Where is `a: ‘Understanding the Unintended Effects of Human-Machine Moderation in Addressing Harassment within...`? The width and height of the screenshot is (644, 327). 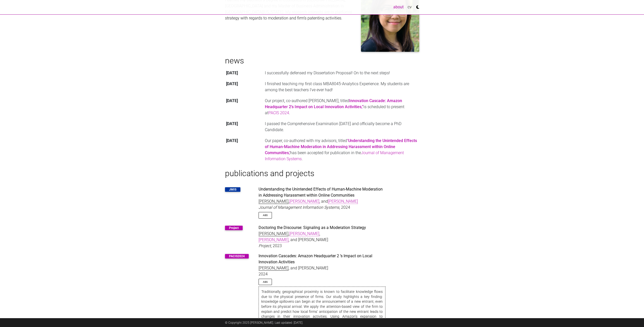 a: ‘Understanding the Unintended Effects of Human-Machine Moderation in Addressing Harassment within... is located at coordinates (341, 146).